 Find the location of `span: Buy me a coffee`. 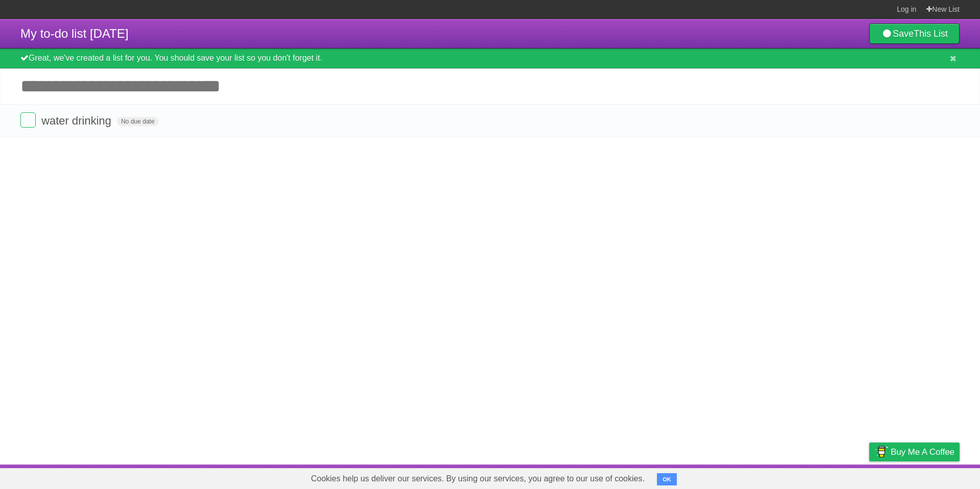

span: Buy me a coffee is located at coordinates (923, 452).